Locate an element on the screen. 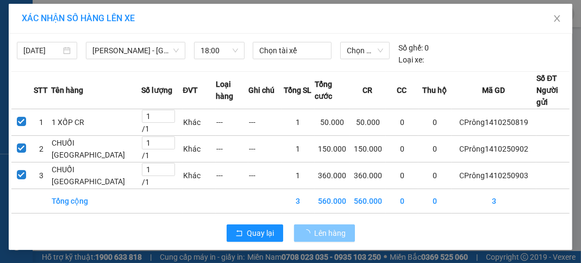 The height and width of the screenshot is (263, 581). span: Loại hàng is located at coordinates (232, 90).